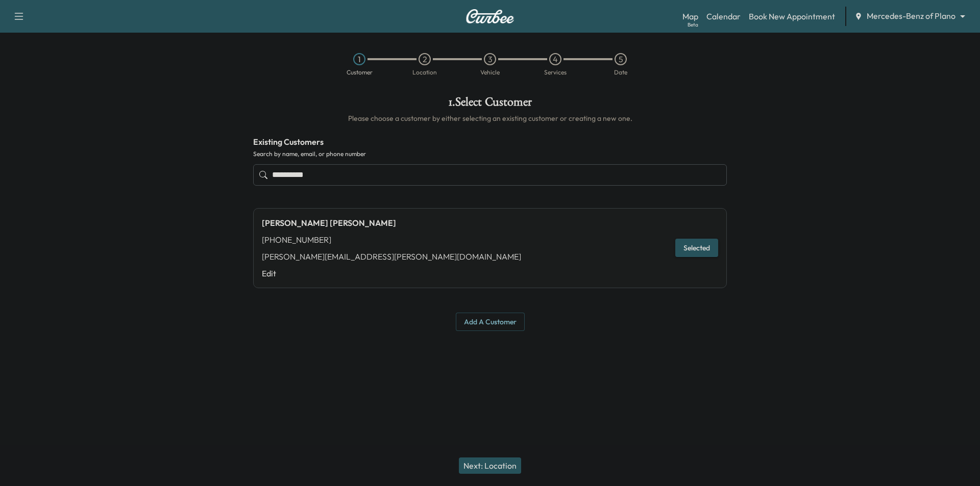 Image resolution: width=980 pixels, height=486 pixels. I want to click on span: Mercedes-Benz of Plano, so click(911, 16).